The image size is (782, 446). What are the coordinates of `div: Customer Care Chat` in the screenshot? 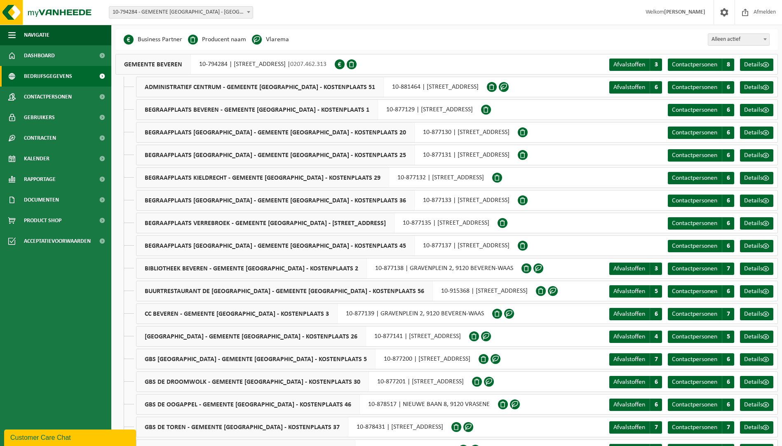 It's located at (66, 10).